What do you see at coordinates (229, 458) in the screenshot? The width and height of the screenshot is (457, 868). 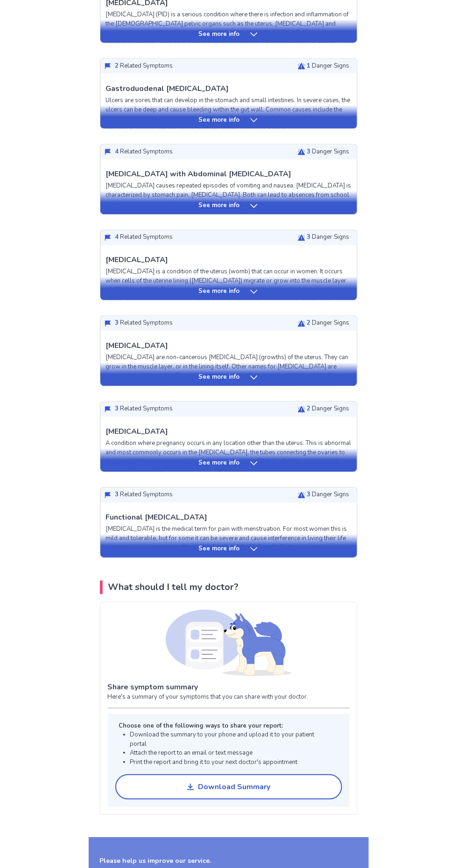 I see `p: A condition where pregnancy occurs in any location other than the uterus. This is abnormal and mo...` at bounding box center [229, 458].